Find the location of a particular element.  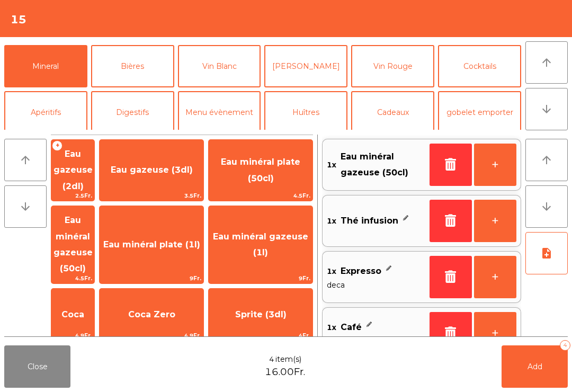

button: Close is located at coordinates (37, 367).